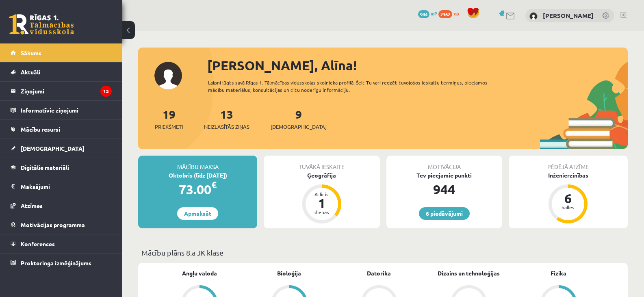 This screenshot has width=644, height=297. What do you see at coordinates (450, 13) in the screenshot?
I see `a: 2362 xp` at bounding box center [450, 13].